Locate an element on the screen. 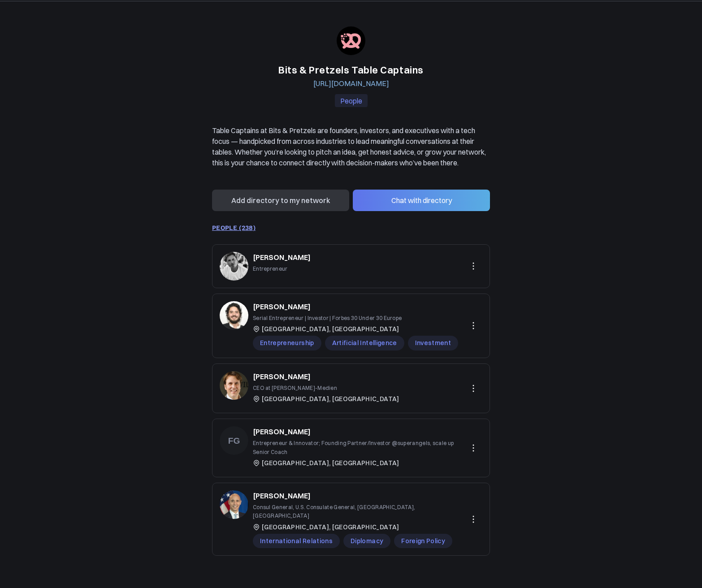 The height and width of the screenshot is (588, 702). span: Investment is located at coordinates (433, 343).